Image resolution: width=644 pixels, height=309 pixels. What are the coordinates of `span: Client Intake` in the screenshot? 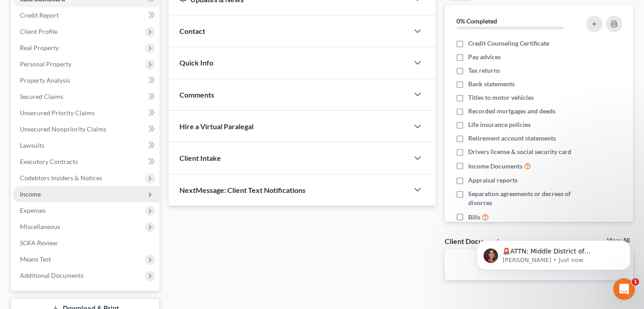 It's located at (201, 157).